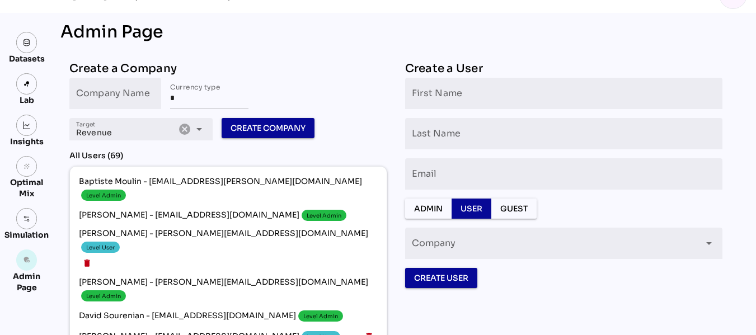 The image size is (756, 335). What do you see at coordinates (514, 209) in the screenshot?
I see `span: Guest` at bounding box center [514, 209].